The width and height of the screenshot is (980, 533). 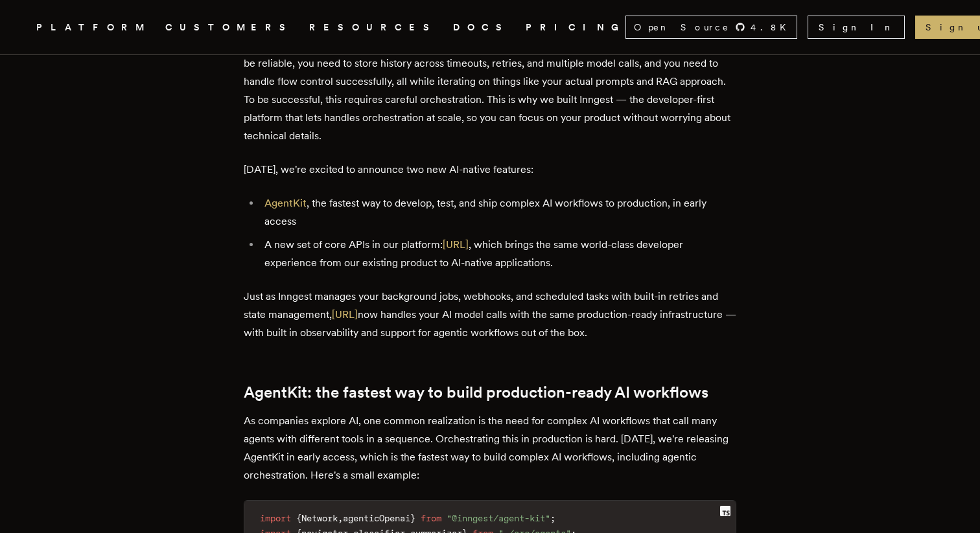 What do you see at coordinates (319, 518) in the screenshot?
I see `span: Network` at bounding box center [319, 518].